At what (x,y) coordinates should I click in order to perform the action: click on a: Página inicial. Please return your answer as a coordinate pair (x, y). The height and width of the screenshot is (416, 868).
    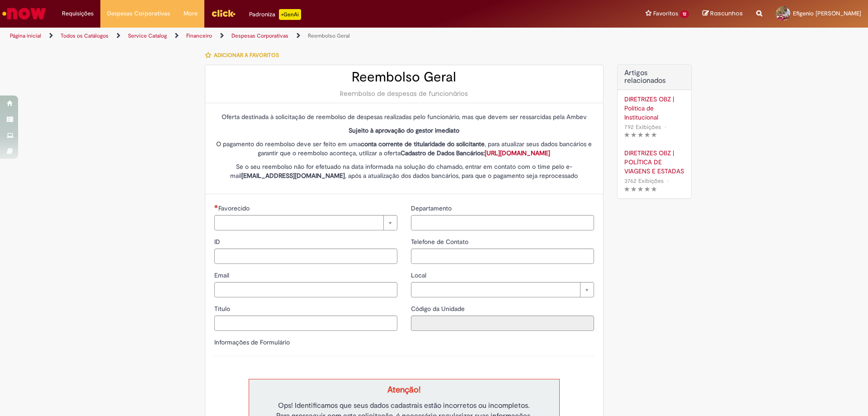
    Looking at the image, I should click on (25, 36).